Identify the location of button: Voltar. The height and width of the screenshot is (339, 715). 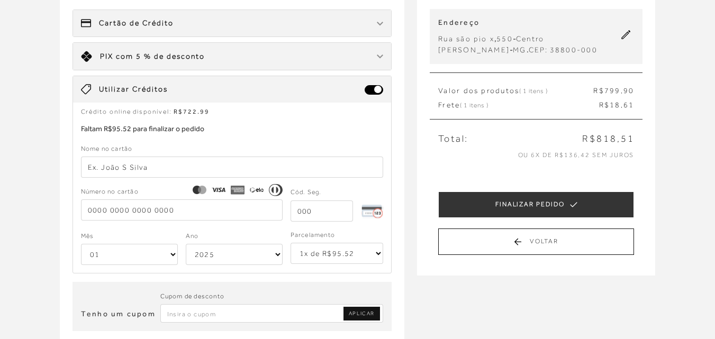
(536, 242).